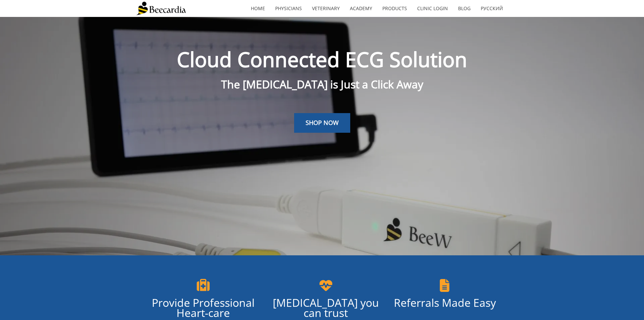 Image resolution: width=644 pixels, height=320 pixels. I want to click on a: Blog, so click(464, 9).